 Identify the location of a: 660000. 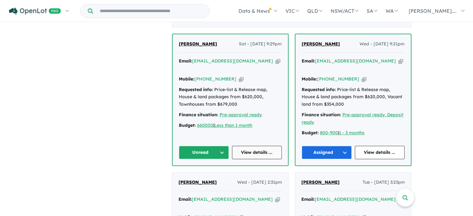
(205, 125).